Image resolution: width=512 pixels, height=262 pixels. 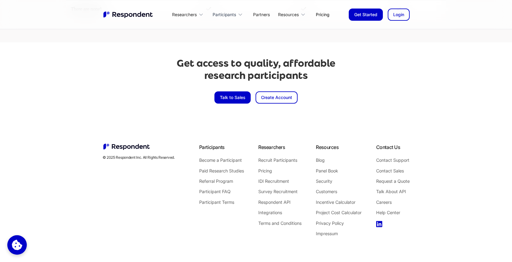 I want to click on a: IDI Recruitment, so click(x=280, y=181).